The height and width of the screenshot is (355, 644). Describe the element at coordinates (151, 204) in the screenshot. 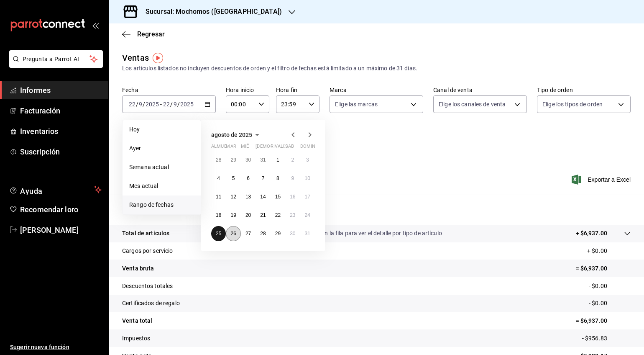

I see `font: Rango de fechas` at that location.